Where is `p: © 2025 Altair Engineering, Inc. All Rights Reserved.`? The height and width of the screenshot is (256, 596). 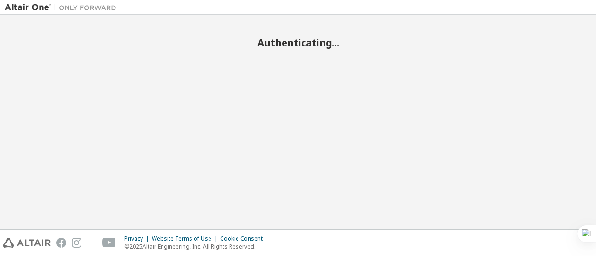 p: © 2025 Altair Engineering, Inc. All Rights Reserved. is located at coordinates (196, 247).